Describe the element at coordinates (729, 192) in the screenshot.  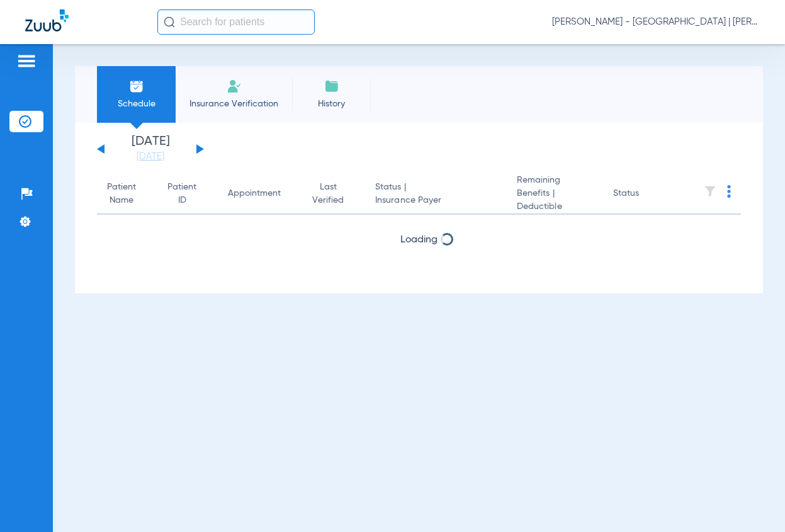
I see `img: group-dot-blue.svg` at that location.